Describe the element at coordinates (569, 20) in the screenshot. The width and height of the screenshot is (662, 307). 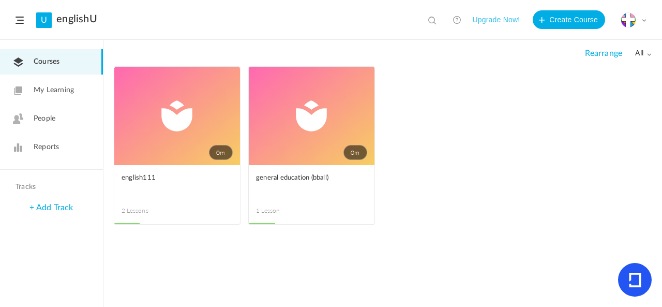
I see `button: Create Course` at that location.